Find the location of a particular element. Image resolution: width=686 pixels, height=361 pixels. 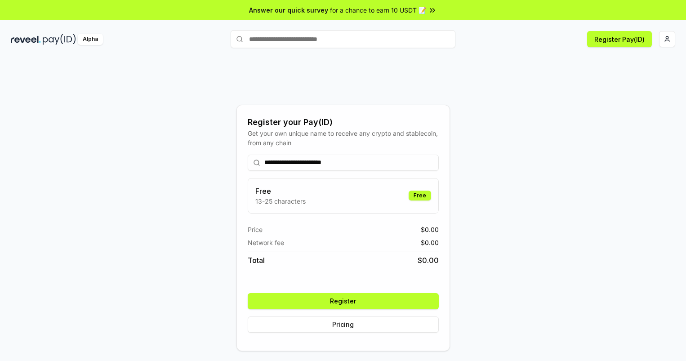

button: Pricing is located at coordinates (343, 324).